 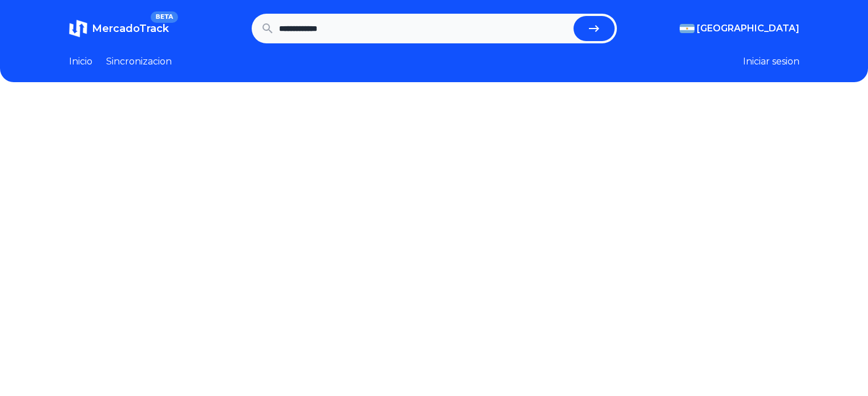 I want to click on button: Iniciar sesion, so click(x=772, y=62).